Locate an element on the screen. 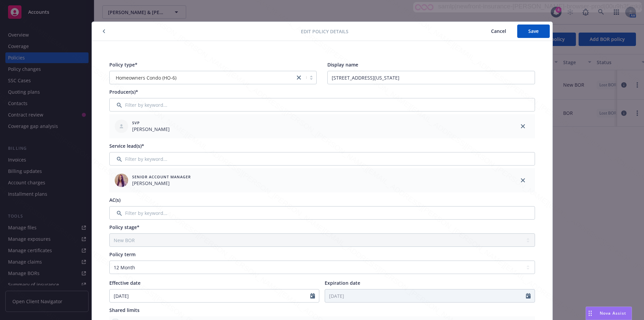  span: Display name is located at coordinates (343, 64).